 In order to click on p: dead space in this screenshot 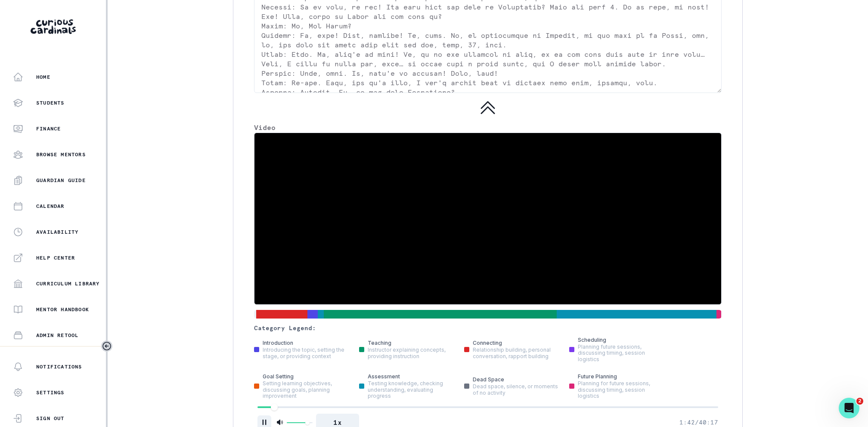, I will do `click(488, 380)`.